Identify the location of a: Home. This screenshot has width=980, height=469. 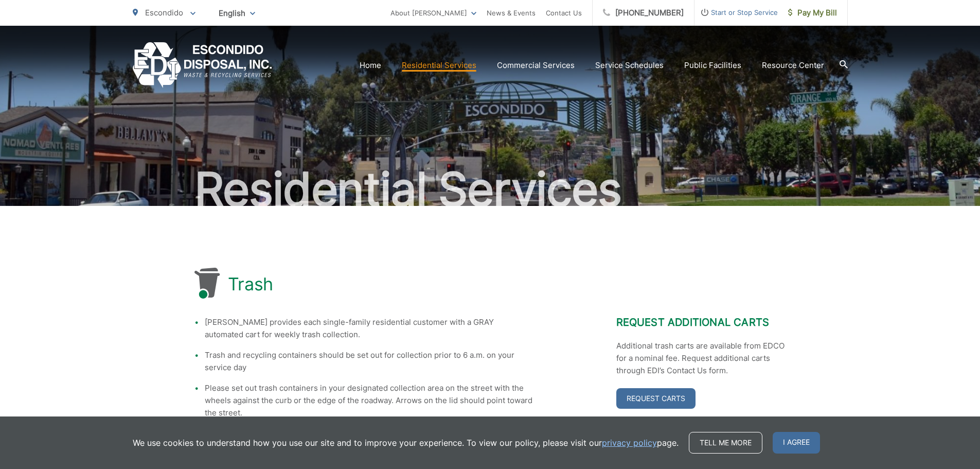
(370, 66).